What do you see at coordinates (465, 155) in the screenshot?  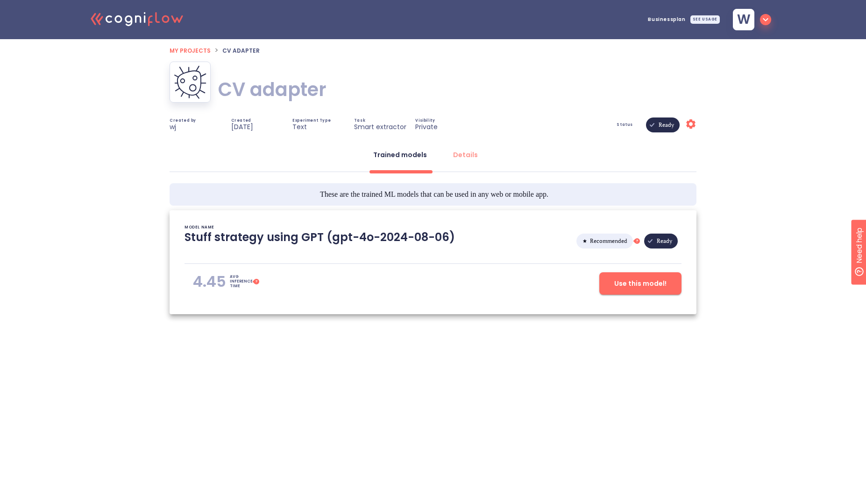 I see `div: Details` at bounding box center [465, 155].